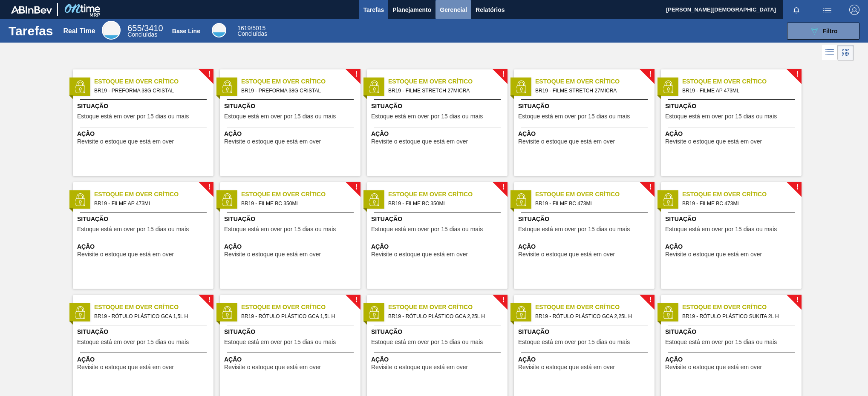  Describe the element at coordinates (738, 90) in the screenshot. I see `span: BR19 - FILME AP 473ML` at that location.